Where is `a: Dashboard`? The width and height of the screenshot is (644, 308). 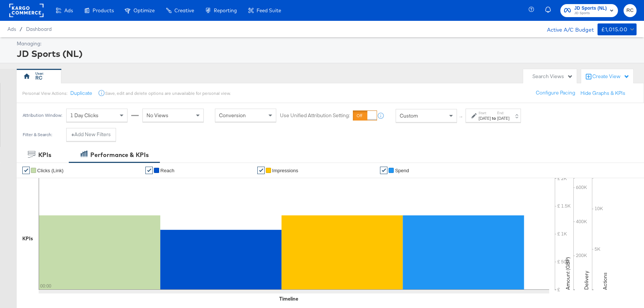 a: Dashboard is located at coordinates (39, 29).